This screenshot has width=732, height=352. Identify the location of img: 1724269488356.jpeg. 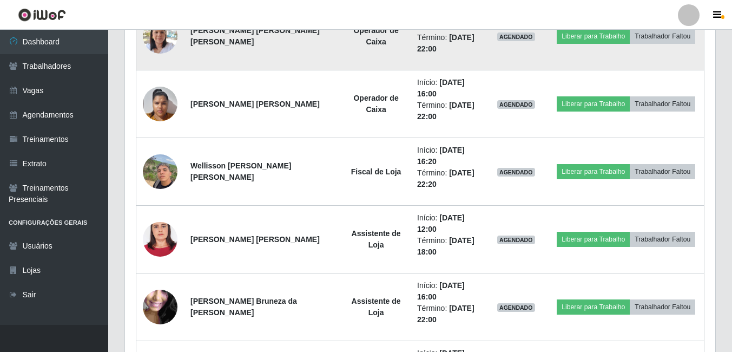
(160, 103).